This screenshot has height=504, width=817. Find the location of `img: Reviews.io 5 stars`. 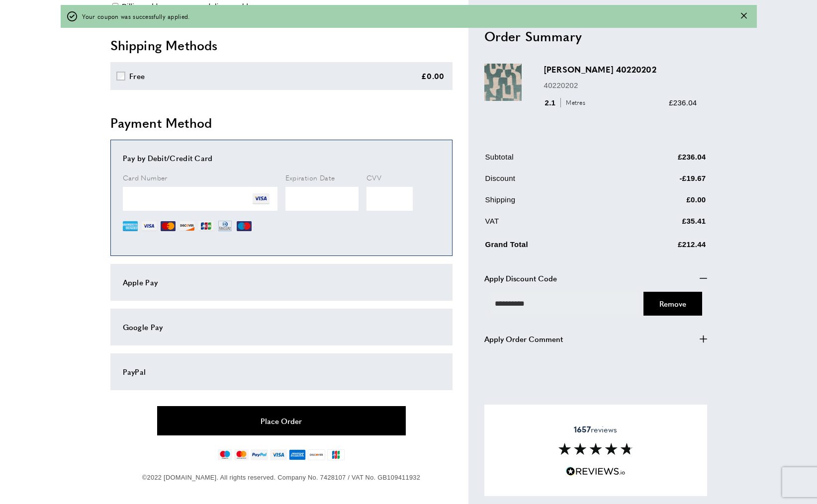

img: Reviews.io 5 stars is located at coordinates (596, 471).